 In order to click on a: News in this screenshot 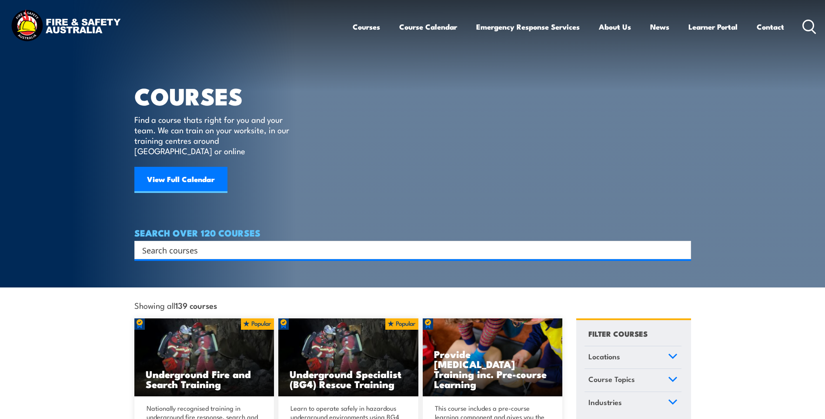, I will do `click(660, 27)`.